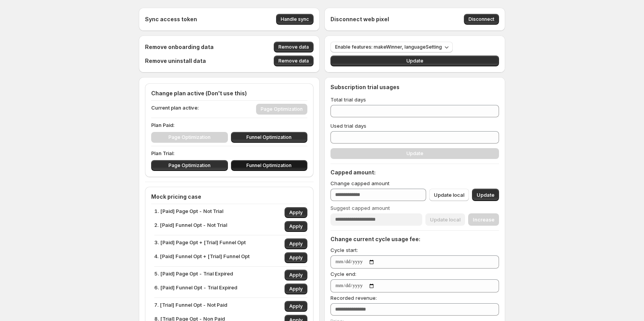 The width and height of the screenshot is (644, 321). Describe the element at coordinates (190, 165) in the screenshot. I see `button: Page Optimization` at that location.